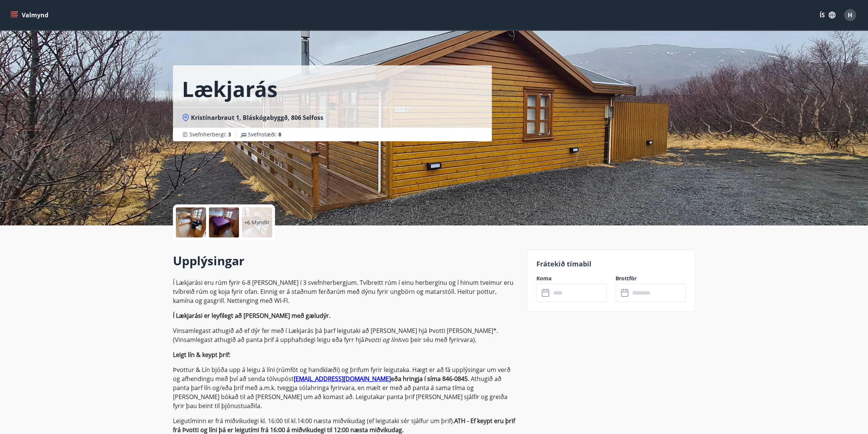 This screenshot has width=868, height=434. What do you see at coordinates (257, 118) in the screenshot?
I see `span: Kristínarbraut 1, Bláskógabyggð, 806 Selfoss` at bounding box center [257, 118].